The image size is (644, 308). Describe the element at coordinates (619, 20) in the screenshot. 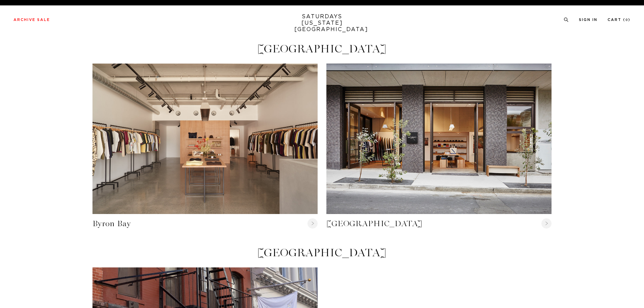

I see `a: Cart (0)` at that location.